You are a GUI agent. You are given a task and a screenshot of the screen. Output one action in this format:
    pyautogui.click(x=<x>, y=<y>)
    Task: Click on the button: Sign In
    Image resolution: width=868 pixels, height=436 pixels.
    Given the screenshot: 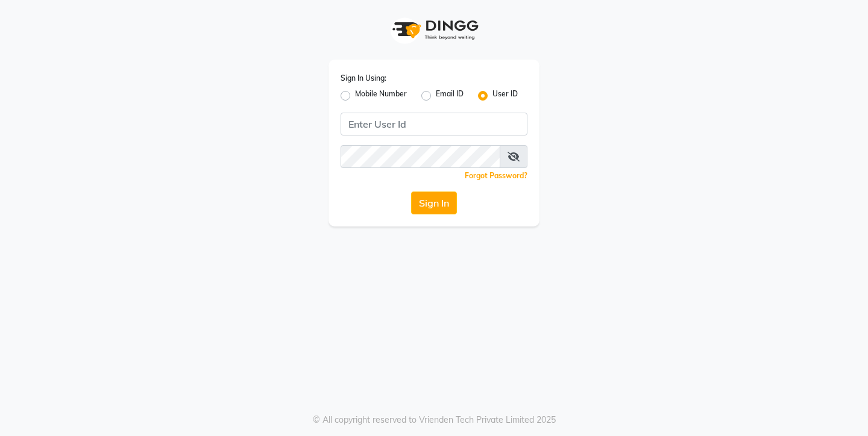 What is the action you would take?
    pyautogui.click(x=434, y=203)
    